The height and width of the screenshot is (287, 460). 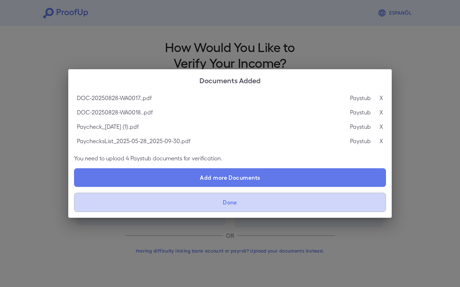 I want to click on p: DOC-20250828-WA0018..pdf, so click(x=115, y=112).